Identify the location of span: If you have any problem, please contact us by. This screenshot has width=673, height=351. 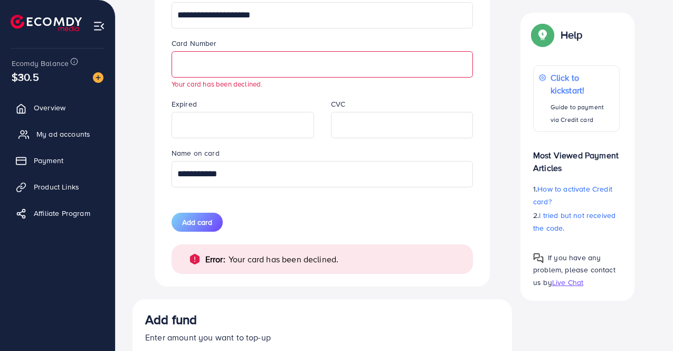
(574, 270).